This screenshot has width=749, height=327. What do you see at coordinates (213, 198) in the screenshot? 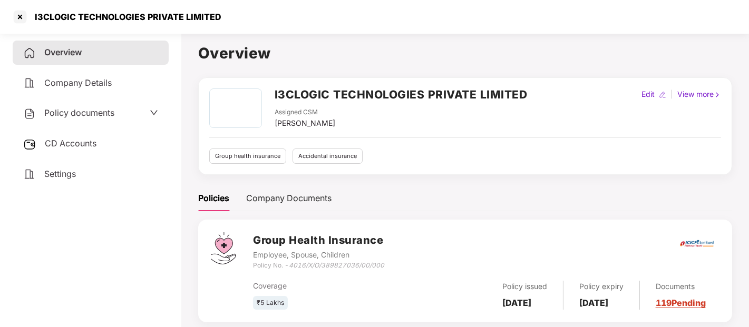
I see `div: Policies` at bounding box center [213, 198].